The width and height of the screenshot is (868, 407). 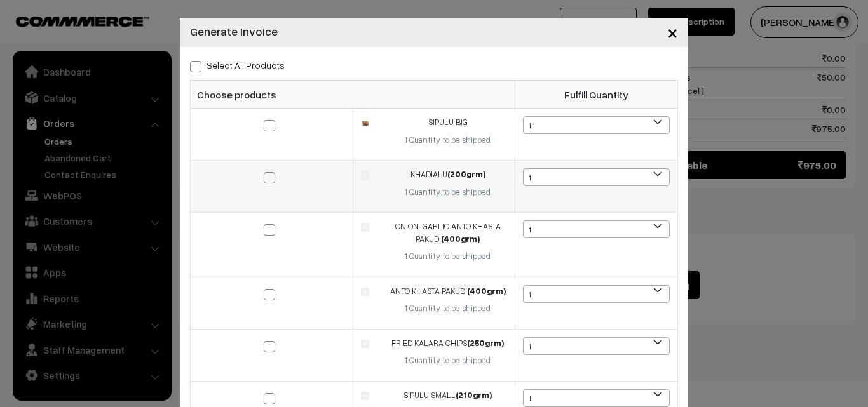 I want to click on th: Fulfill Quantity, so click(x=597, y=94).